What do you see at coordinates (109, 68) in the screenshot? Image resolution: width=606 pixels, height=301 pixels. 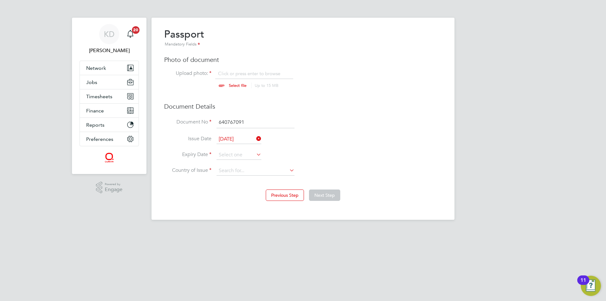 I see `button: Network` at bounding box center [109, 68].